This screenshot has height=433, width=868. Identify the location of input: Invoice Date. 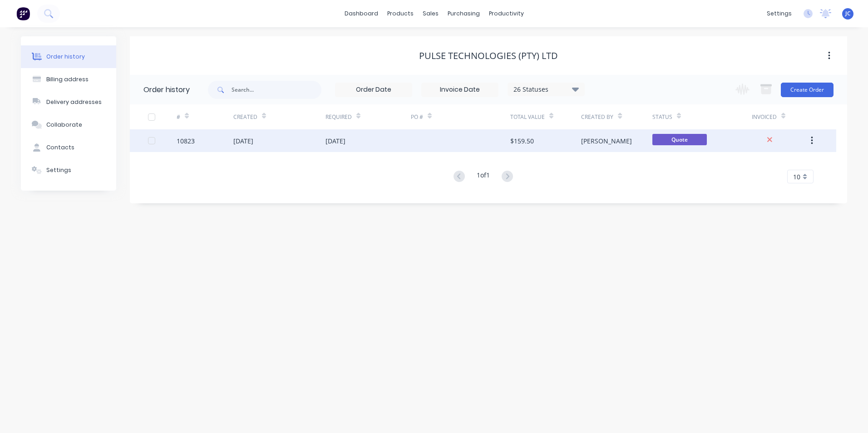
(460, 90).